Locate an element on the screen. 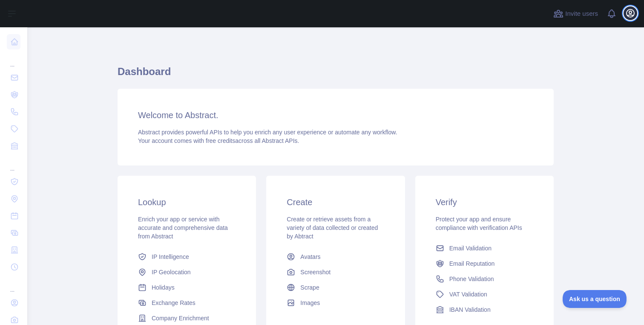 The image size is (644, 325). a: Images is located at coordinates (335, 303).